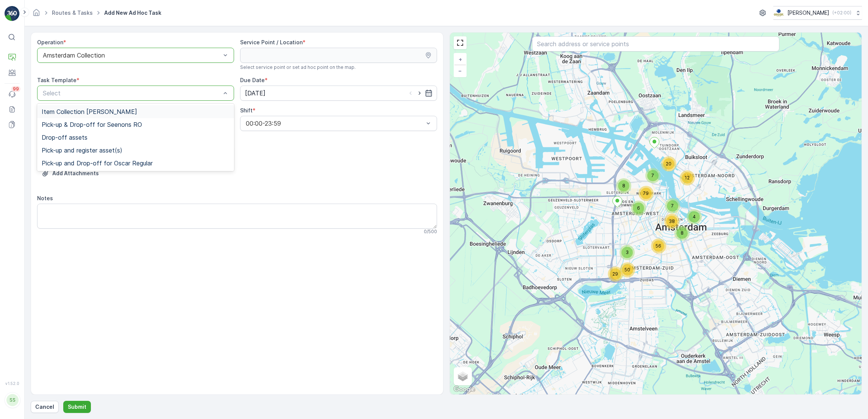 The height and width of the screenshot is (419, 868). What do you see at coordinates (463, 376) in the screenshot?
I see `a: Layers` at bounding box center [463, 376].